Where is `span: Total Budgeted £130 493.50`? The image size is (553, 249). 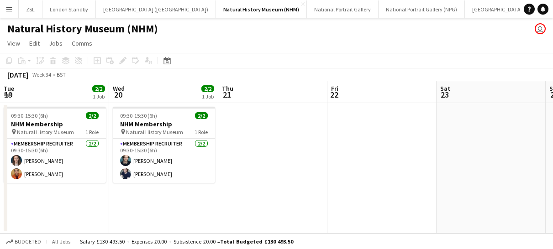 span: Total Budgeted £130 493.50 is located at coordinates (256, 241).